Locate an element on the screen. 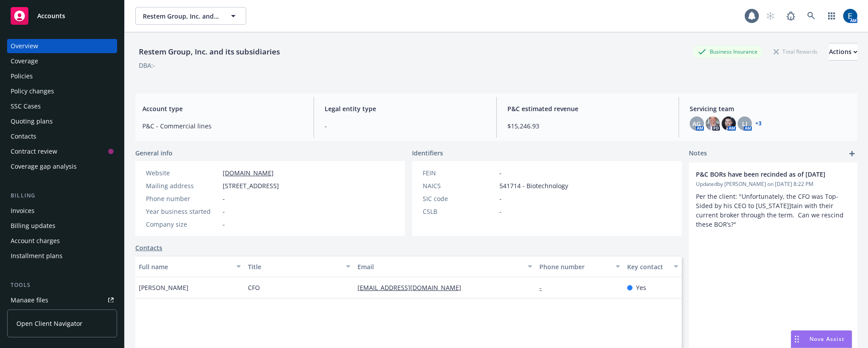 This screenshot has width=868, height=348. span: LI is located at coordinates (745, 123).